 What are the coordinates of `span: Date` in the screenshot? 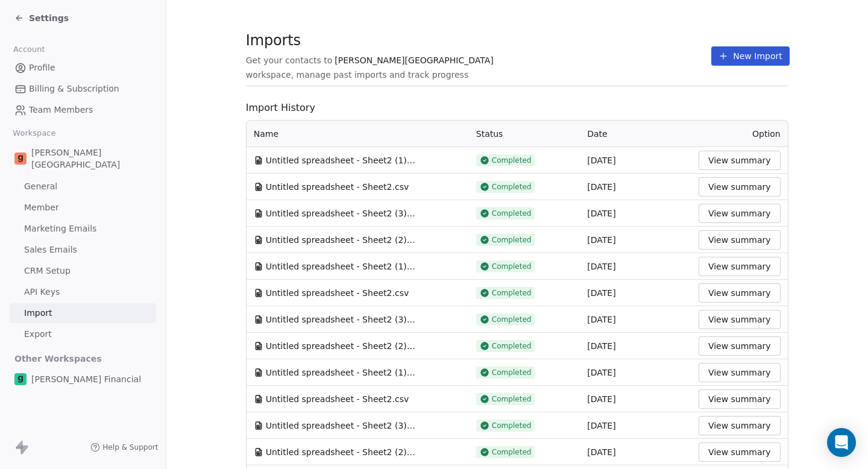 It's located at (597, 133).